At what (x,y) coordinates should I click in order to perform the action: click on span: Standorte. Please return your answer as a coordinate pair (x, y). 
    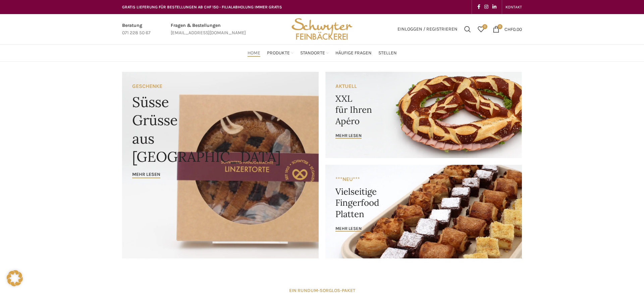
    Looking at the image, I should click on (313, 53).